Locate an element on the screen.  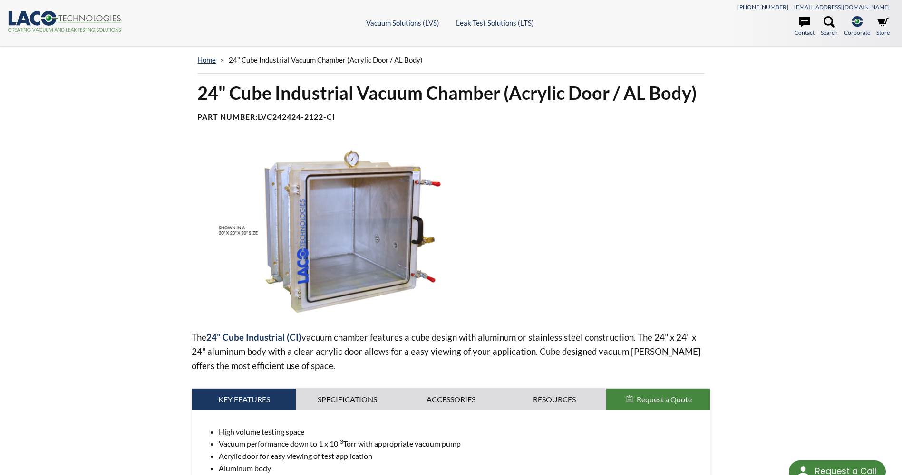
a: Accessories is located at coordinates (451, 400).